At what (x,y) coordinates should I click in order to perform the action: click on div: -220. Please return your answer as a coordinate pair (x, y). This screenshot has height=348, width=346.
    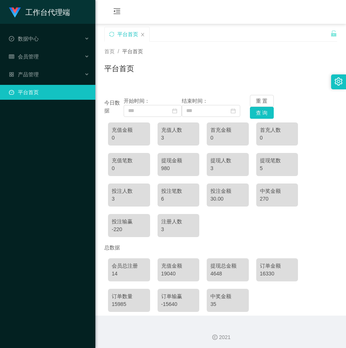
    Looking at the image, I should click on (129, 229).